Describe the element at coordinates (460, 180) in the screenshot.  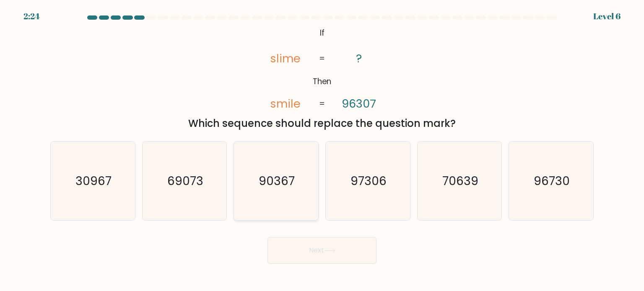
I see `text: 70639` at that location.